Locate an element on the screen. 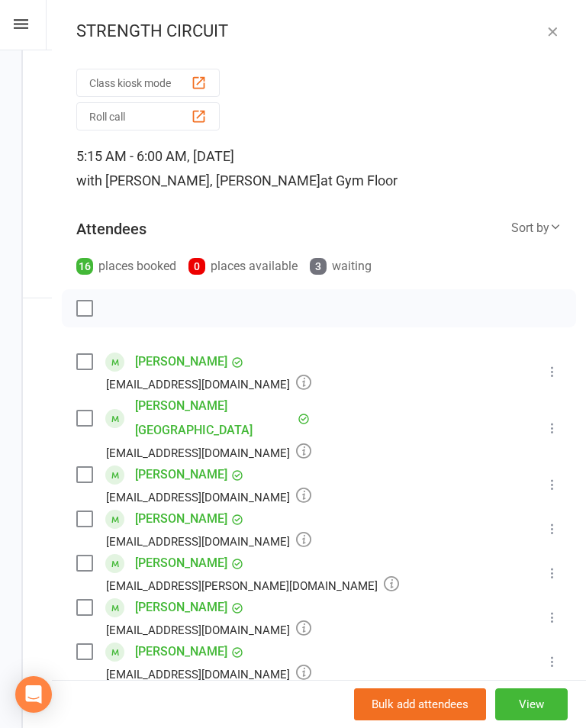 The width and height of the screenshot is (586, 728). div: places available is located at coordinates (243, 266).